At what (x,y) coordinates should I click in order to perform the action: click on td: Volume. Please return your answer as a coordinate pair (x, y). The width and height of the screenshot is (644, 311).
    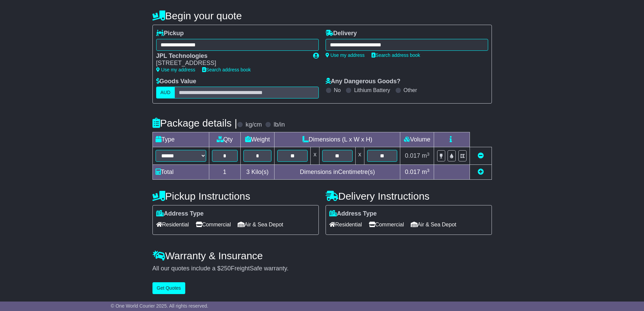
    Looking at the image, I should click on (417, 140).